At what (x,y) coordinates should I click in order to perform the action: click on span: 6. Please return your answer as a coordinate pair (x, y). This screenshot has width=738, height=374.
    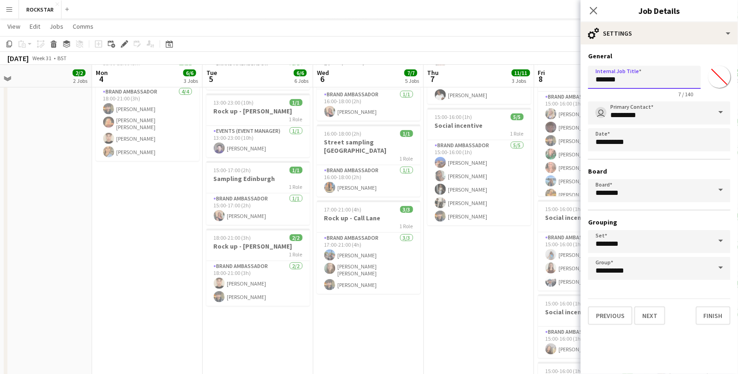
    Looking at the image, I should click on (322, 79).